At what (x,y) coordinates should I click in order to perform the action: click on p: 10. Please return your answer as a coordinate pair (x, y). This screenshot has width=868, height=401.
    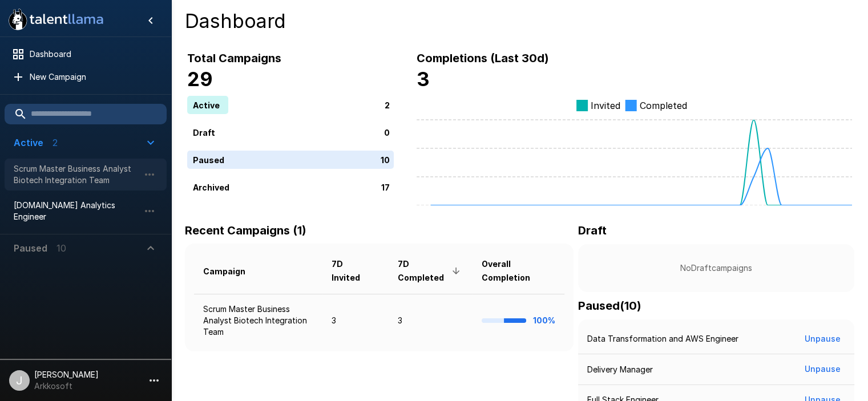
    Looking at the image, I should click on (385, 159).